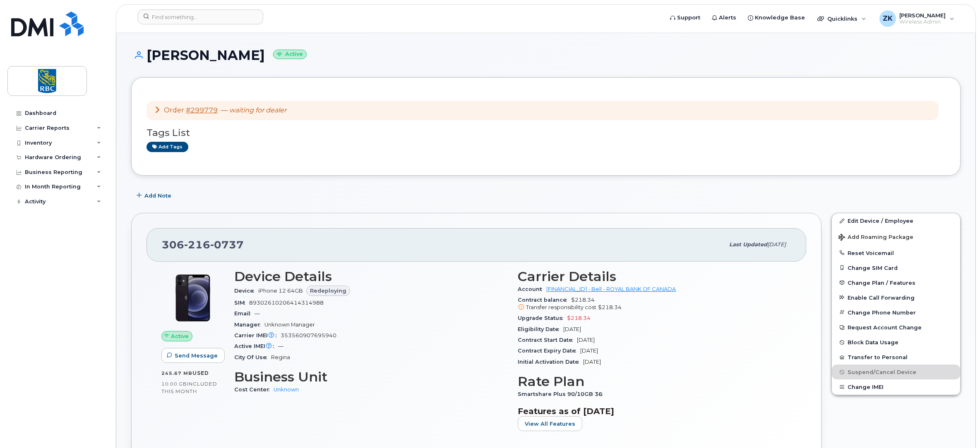 This screenshot has width=980, height=448. Describe the element at coordinates (286, 390) in the screenshot. I see `a: Unknown` at that location.